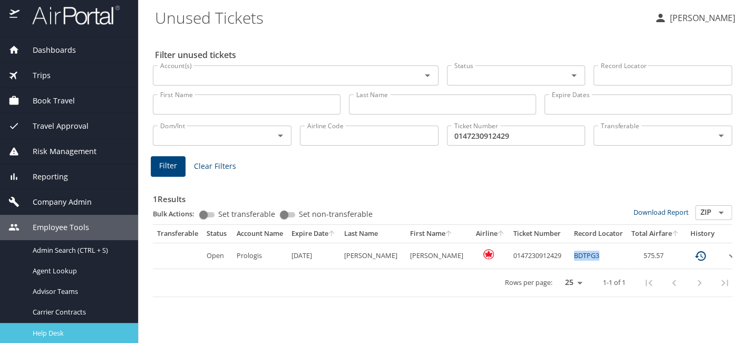 The image size is (751, 343). I want to click on span: Filter, so click(168, 165).